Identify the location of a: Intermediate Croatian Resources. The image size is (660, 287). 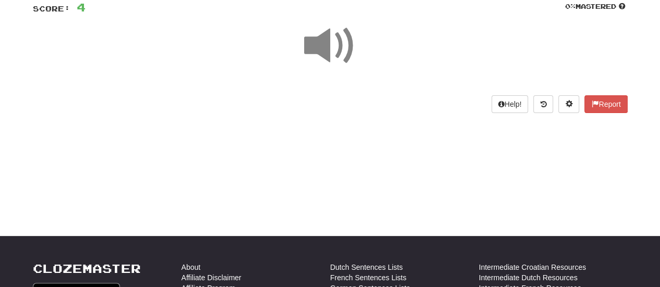
(532, 268).